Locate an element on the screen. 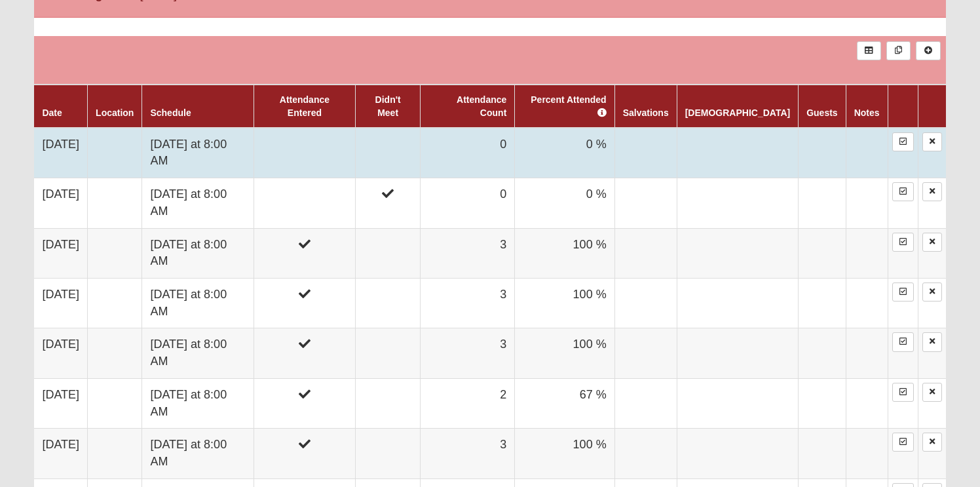 This screenshot has width=980, height=487. th: Salvations is located at coordinates (645, 106).